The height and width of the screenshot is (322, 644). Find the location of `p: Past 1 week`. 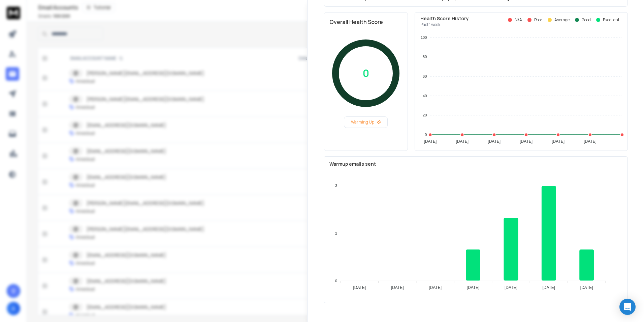

p: Past 1 week is located at coordinates (444, 24).